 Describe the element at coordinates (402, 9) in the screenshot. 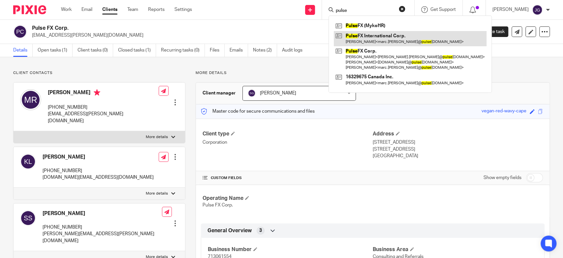

I see `button: Clear` at that location.